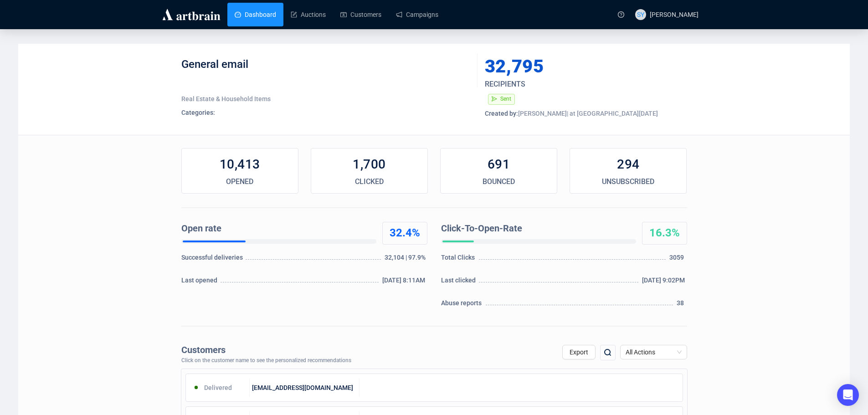  What do you see at coordinates (628, 182) in the screenshot?
I see `div: UNSUBSCRIBED` at bounding box center [628, 182].